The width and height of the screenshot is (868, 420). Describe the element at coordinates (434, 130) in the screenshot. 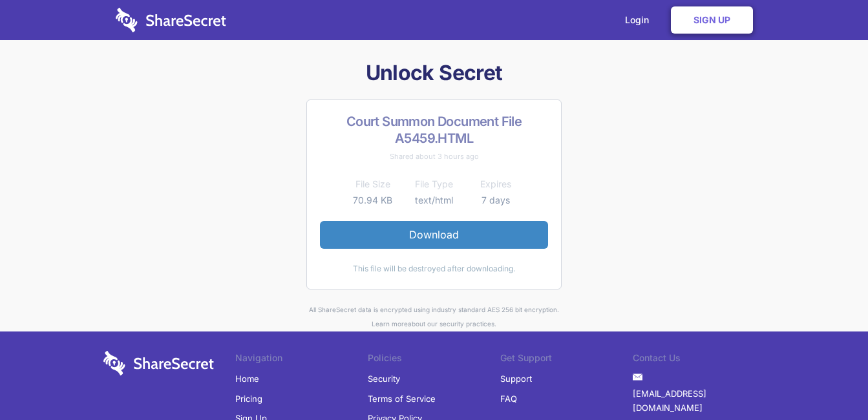

I see `h2: Court Summon Document File A5459.HTML` at that location.